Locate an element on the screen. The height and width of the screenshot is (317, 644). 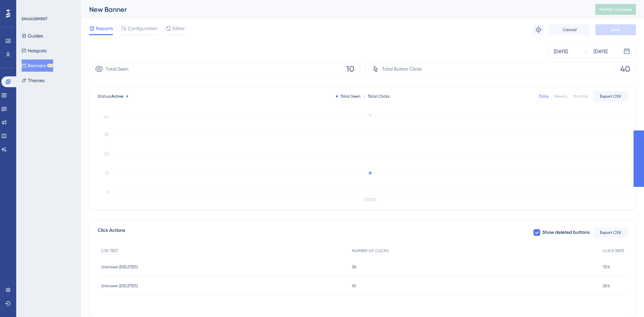
span: Show deleted buttons is located at coordinates (566, 233).